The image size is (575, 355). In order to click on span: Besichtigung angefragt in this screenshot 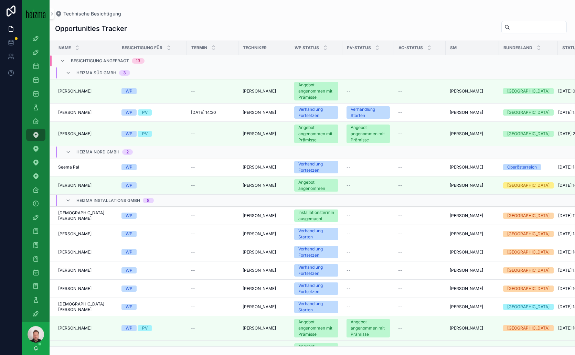, I will do `click(100, 61)`.